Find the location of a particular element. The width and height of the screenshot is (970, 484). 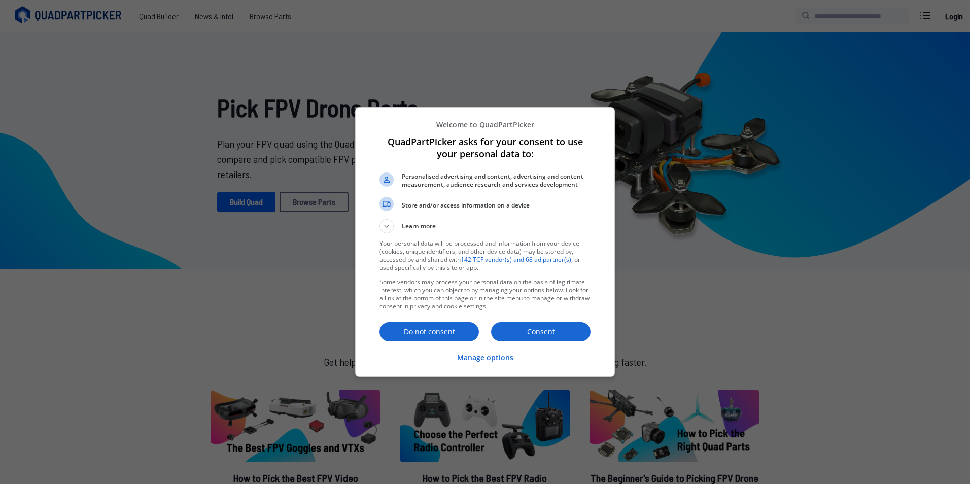

h1: QuadPartPicker asks for your consent to use your personal data to: is located at coordinates (485, 148).